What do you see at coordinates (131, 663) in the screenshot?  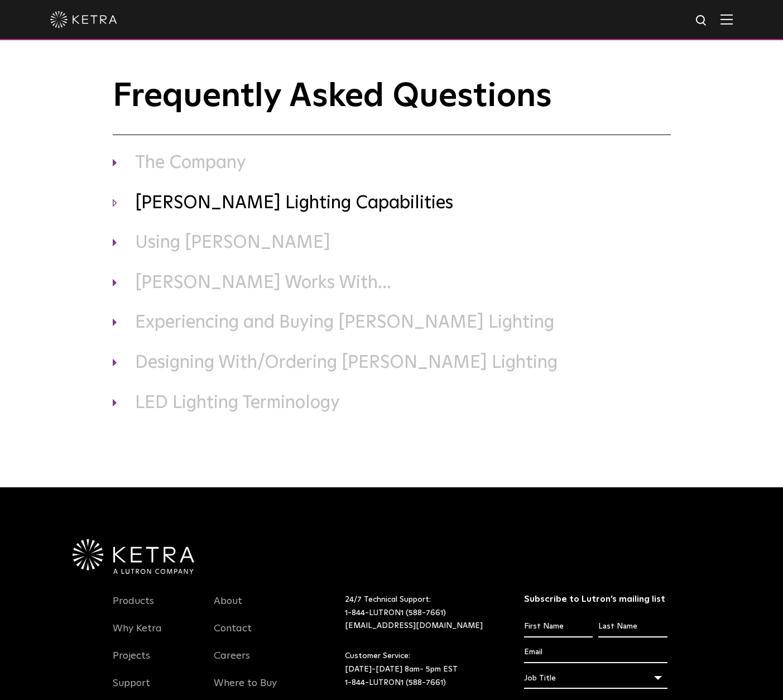 I see `a: Projects` at bounding box center [131, 663].